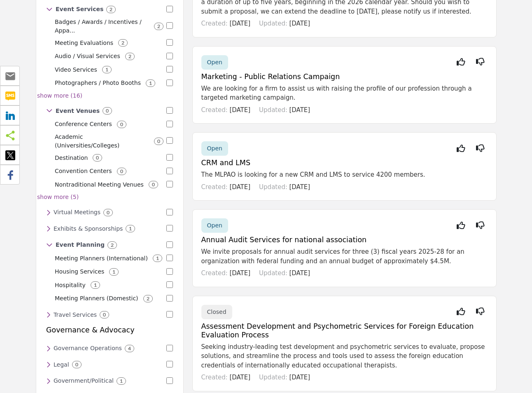 The image size is (532, 393). I want to click on div: 2 Results For Audio / Visual Services, so click(130, 57).